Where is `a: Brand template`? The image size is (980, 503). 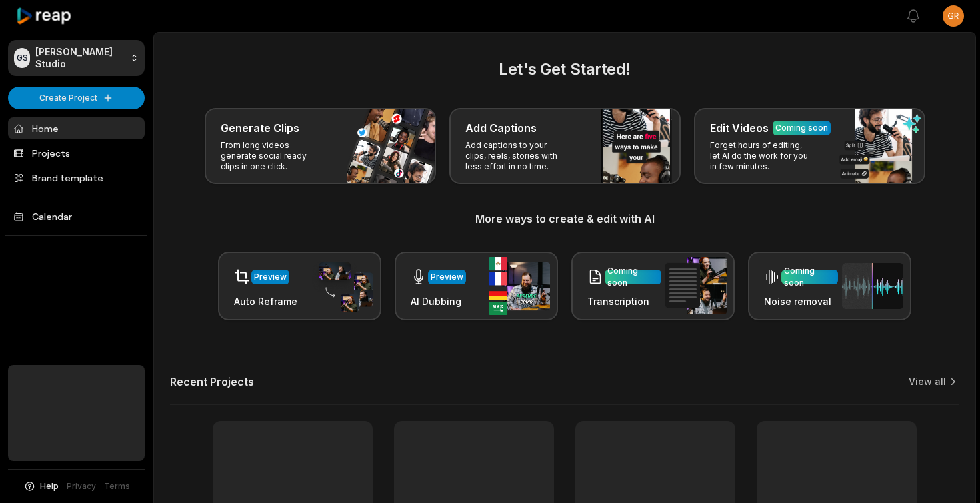
a: Brand template is located at coordinates (76, 177).